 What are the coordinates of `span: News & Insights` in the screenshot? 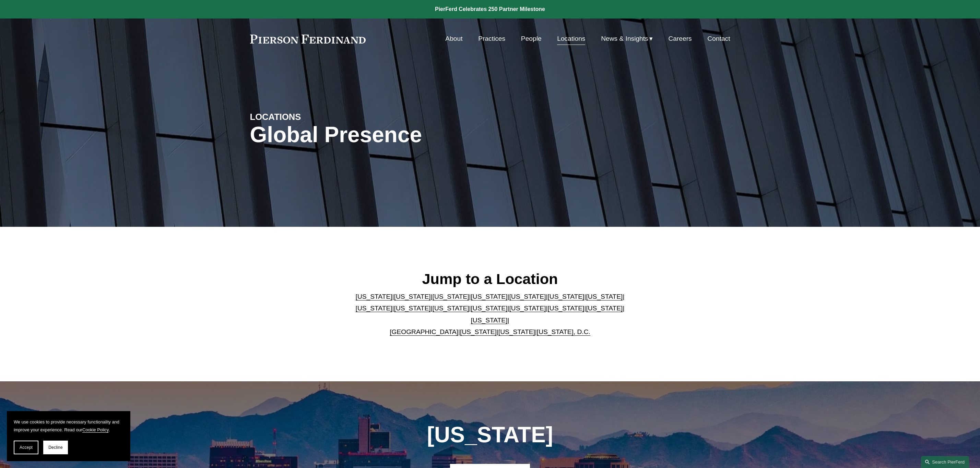 It's located at (625, 38).